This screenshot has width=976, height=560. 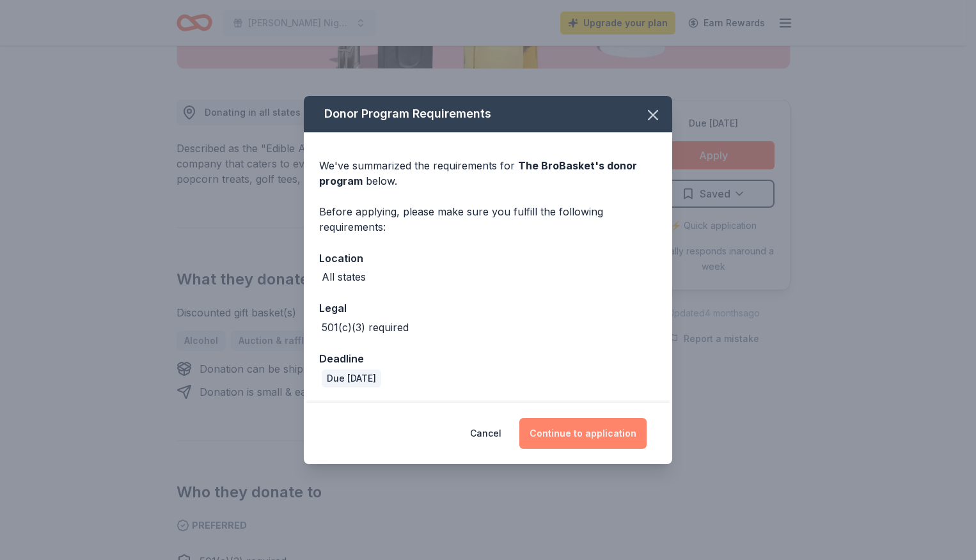 What do you see at coordinates (488, 258) in the screenshot?
I see `div: Location` at bounding box center [488, 258].